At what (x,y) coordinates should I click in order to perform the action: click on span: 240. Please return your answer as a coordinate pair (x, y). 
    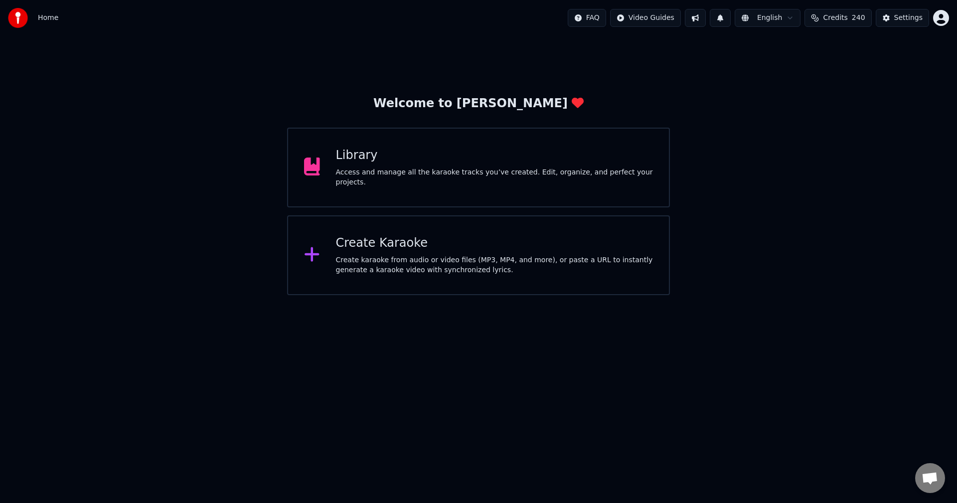
    Looking at the image, I should click on (859, 18).